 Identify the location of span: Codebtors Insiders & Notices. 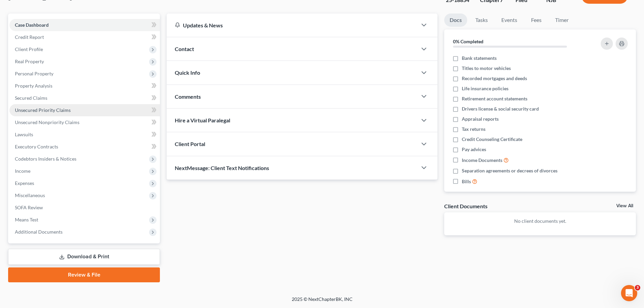
(46, 158).